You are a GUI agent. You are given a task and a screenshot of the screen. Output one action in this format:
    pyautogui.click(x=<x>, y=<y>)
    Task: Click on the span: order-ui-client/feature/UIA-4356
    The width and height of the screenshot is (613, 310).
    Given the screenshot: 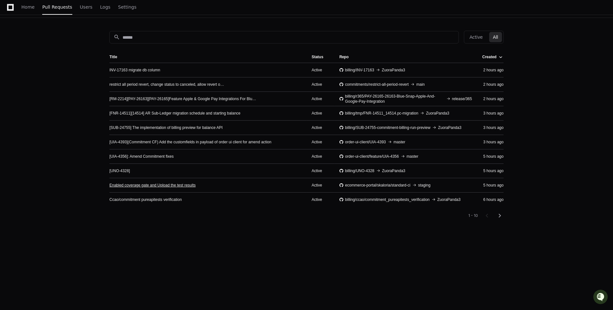 What is the action you would take?
    pyautogui.click(x=372, y=157)
    